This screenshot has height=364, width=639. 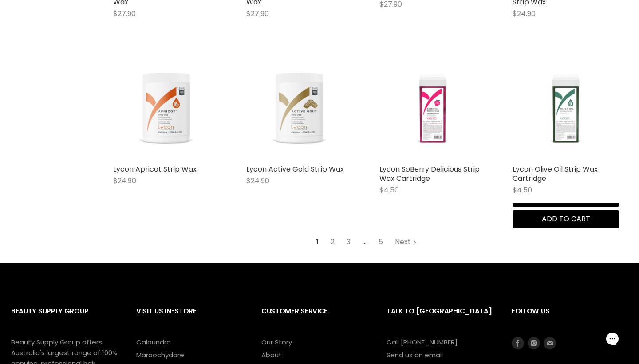 What do you see at coordinates (166, 107) in the screenshot?
I see `img: Lycon Apricot Strip Wax` at bounding box center [166, 107].